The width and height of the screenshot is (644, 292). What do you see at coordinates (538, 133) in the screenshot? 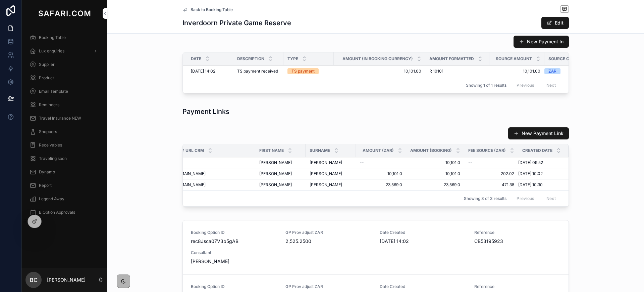
I see `button: New Payment Link` at bounding box center [538, 133].